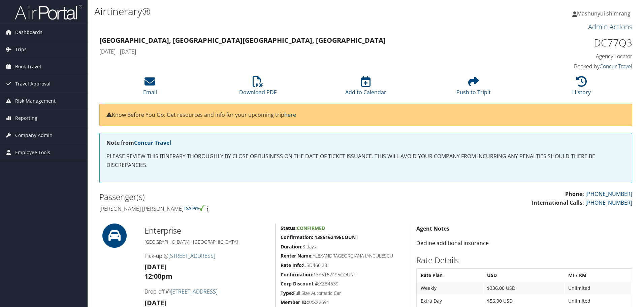  I want to click on p: Know Before You Go: Get resources and info for your upcoming trip, so click(366, 115).